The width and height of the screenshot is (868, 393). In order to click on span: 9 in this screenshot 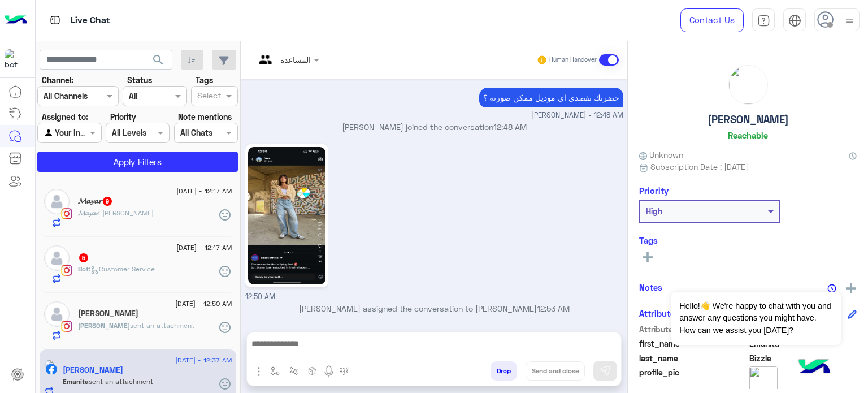, I will do `click(107, 201)`.